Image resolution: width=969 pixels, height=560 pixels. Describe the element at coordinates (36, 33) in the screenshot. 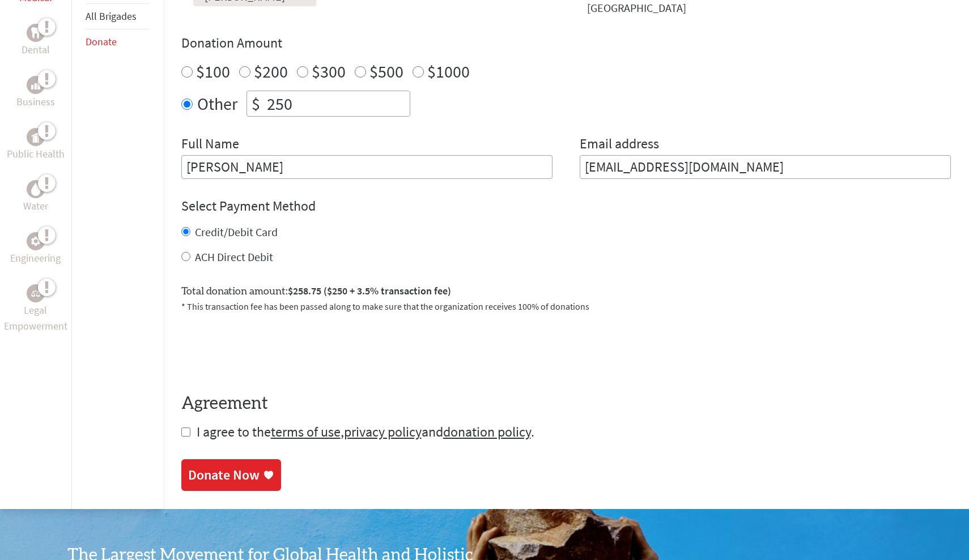

I see `img: Dental` at that location.